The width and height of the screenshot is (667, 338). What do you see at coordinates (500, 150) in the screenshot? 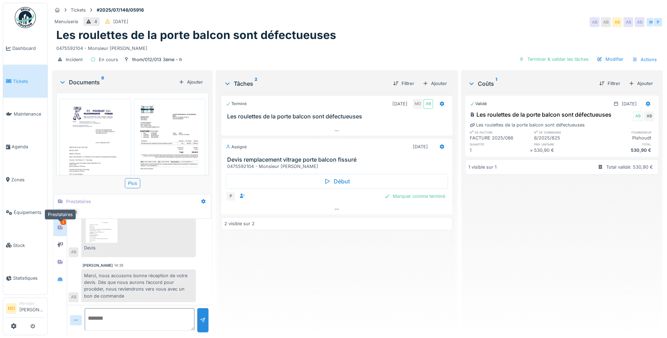
I see `div: 1` at bounding box center [500, 150].